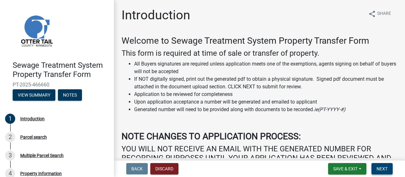 Image resolution: width=405 pixels, height=177 pixels. What do you see at coordinates (137, 169) in the screenshot?
I see `button: Back` at bounding box center [137, 169].